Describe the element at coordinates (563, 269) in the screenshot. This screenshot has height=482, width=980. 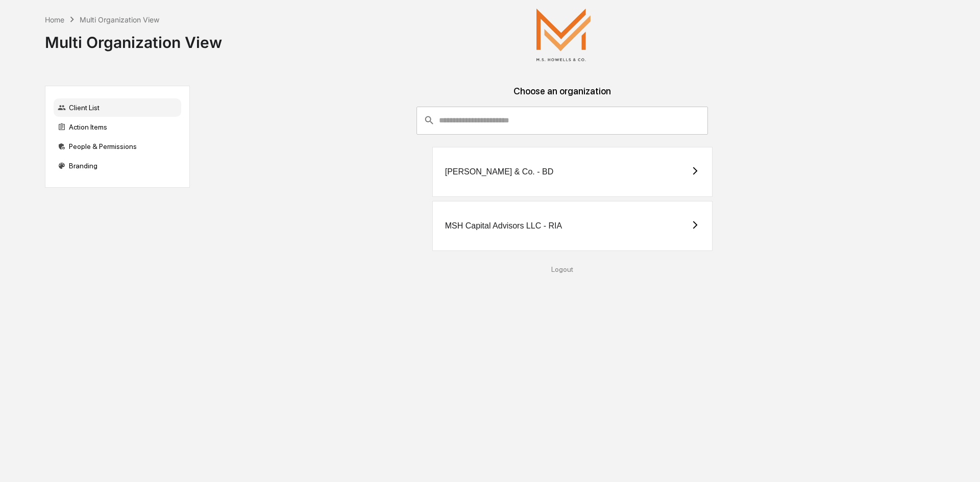
I see `div: Logout` at that location.